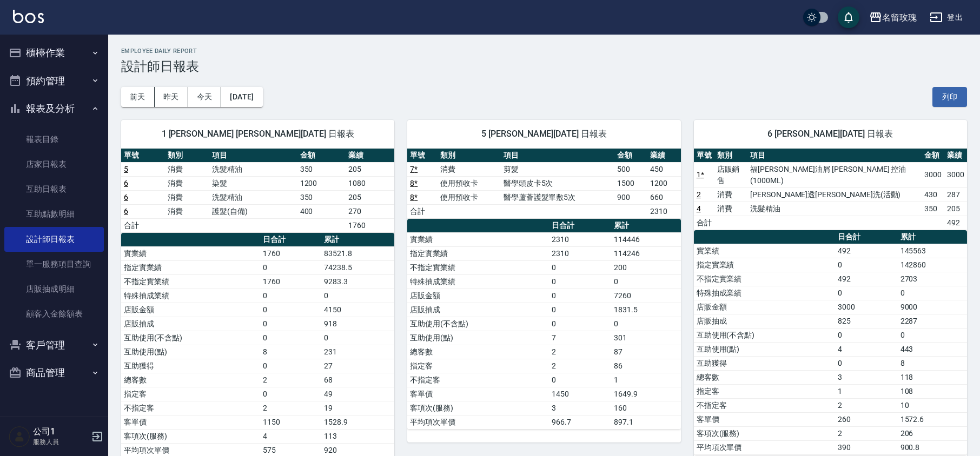 The image size is (980, 456). Describe the element at coordinates (848, 17) in the screenshot. I see `button: save` at that location.